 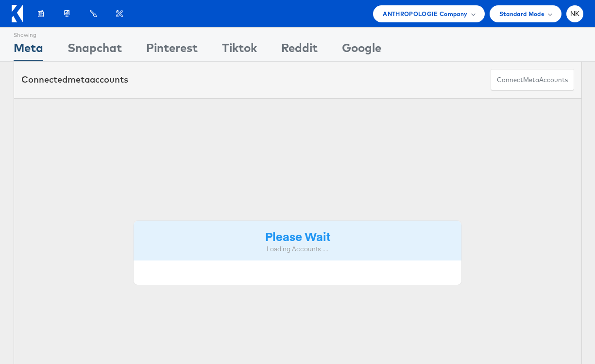 I want to click on div: Snapchat, so click(x=95, y=50).